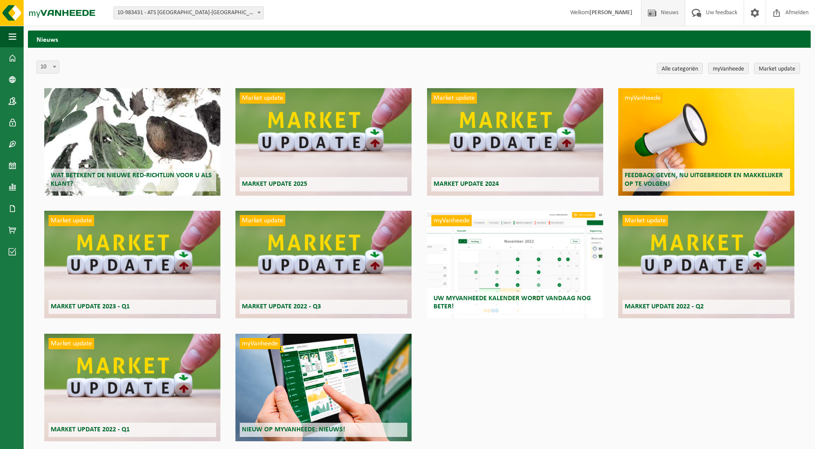 The height and width of the screenshot is (449, 815). Describe the element at coordinates (515, 142) in the screenshot. I see `a: Market update Market update 2024` at that location.